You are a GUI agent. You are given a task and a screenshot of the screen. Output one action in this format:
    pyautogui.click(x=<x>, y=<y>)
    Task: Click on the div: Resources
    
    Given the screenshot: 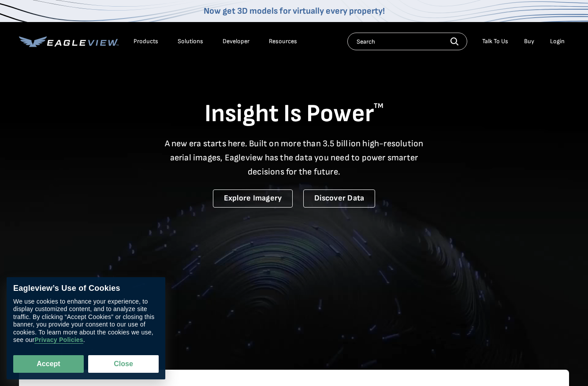 What is the action you would take?
    pyautogui.click(x=283, y=41)
    